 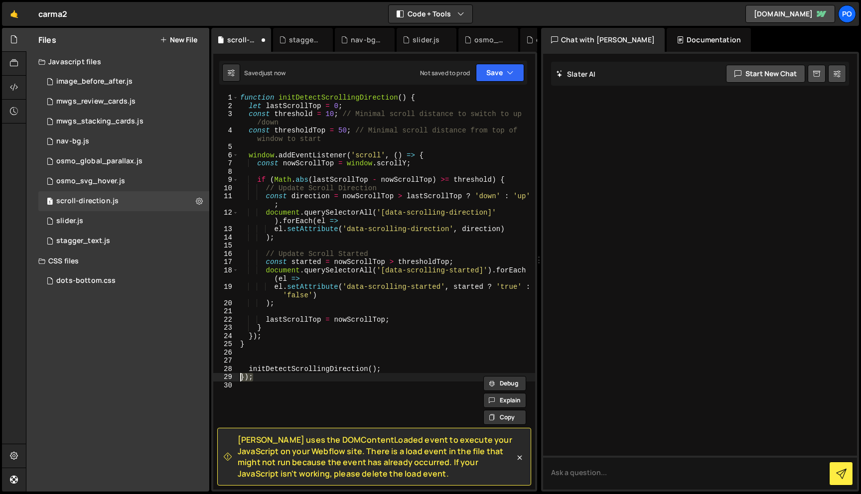 I want to click on div: 16261/45257.js, so click(x=123, y=141).